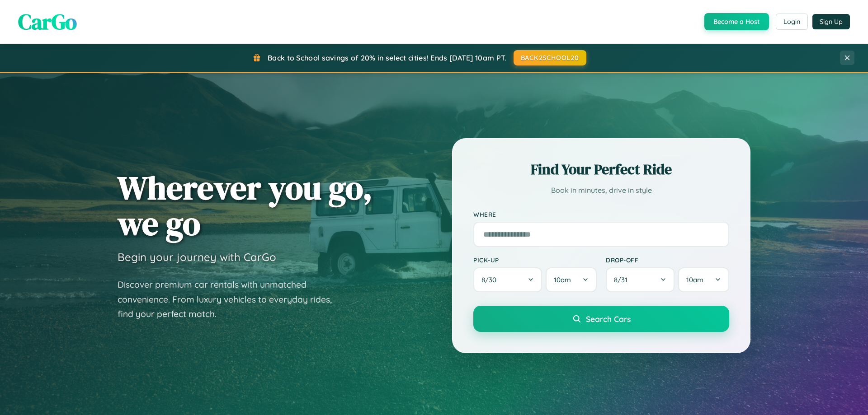  What do you see at coordinates (667, 260) in the screenshot?
I see `label: Drop-off` at bounding box center [667, 260].